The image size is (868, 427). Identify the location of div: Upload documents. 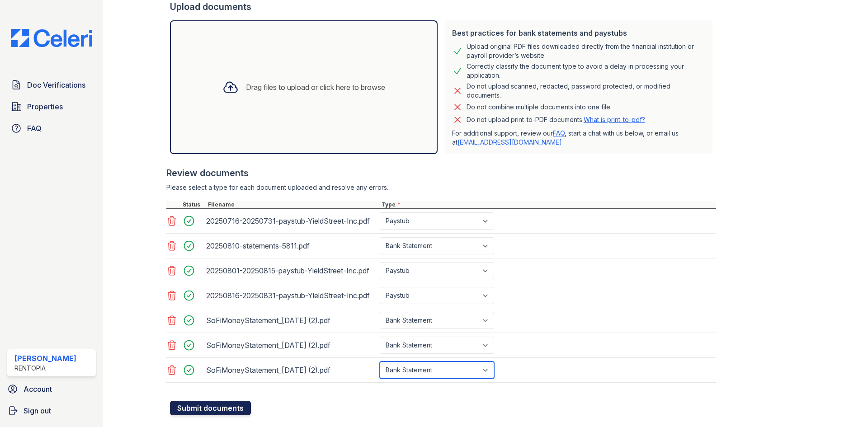
(443, 7).